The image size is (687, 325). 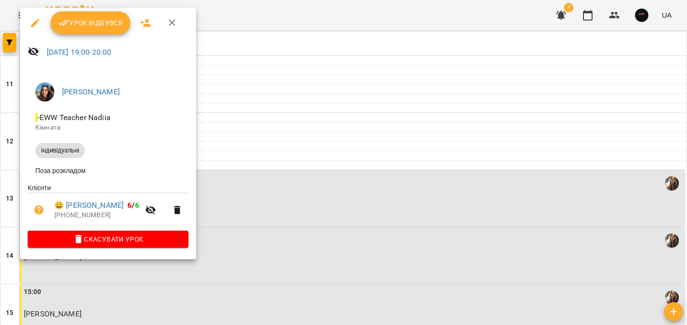 What do you see at coordinates (108, 240) in the screenshot?
I see `span: Скасувати Урок` at bounding box center [108, 240].